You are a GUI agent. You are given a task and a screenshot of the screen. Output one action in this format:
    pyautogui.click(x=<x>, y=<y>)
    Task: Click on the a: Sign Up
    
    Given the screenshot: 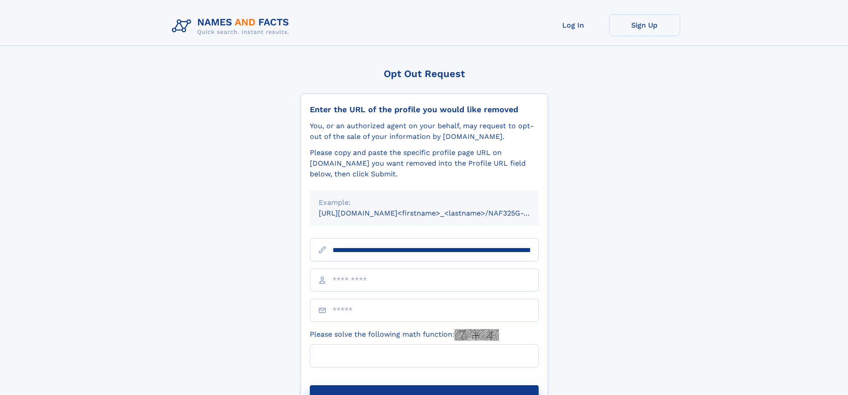 What is the action you would take?
    pyautogui.click(x=645, y=25)
    